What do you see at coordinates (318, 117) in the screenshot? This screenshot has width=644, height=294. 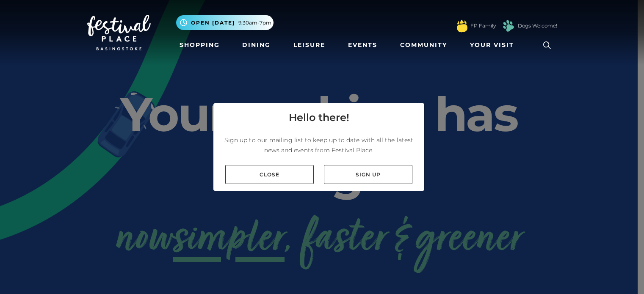 I see `h4: Hello there!` at bounding box center [318, 117].